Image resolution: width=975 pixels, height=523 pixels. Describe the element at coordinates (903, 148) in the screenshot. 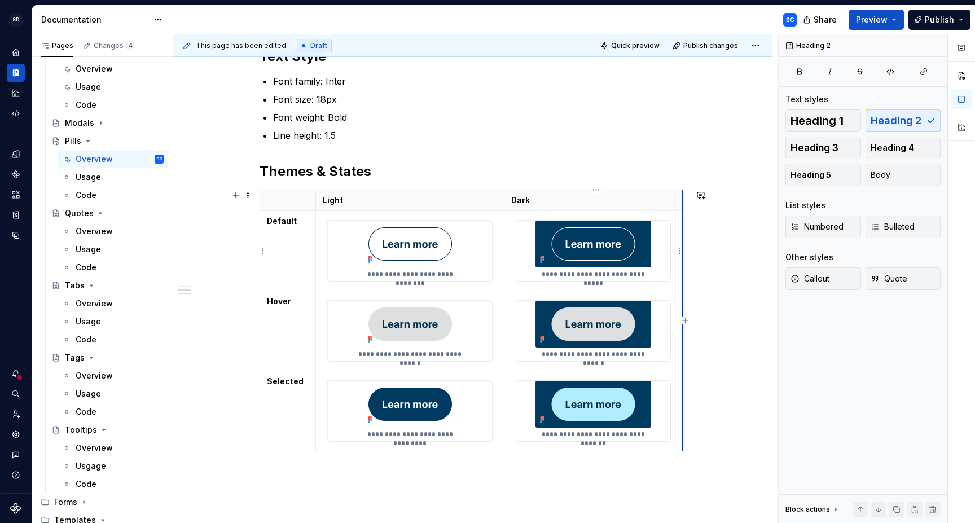

I see `button: Heading 4` at that location.